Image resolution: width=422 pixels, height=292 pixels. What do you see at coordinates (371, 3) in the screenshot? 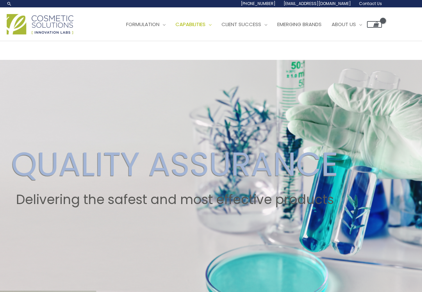
I see `span: Contact Us` at bounding box center [371, 3].